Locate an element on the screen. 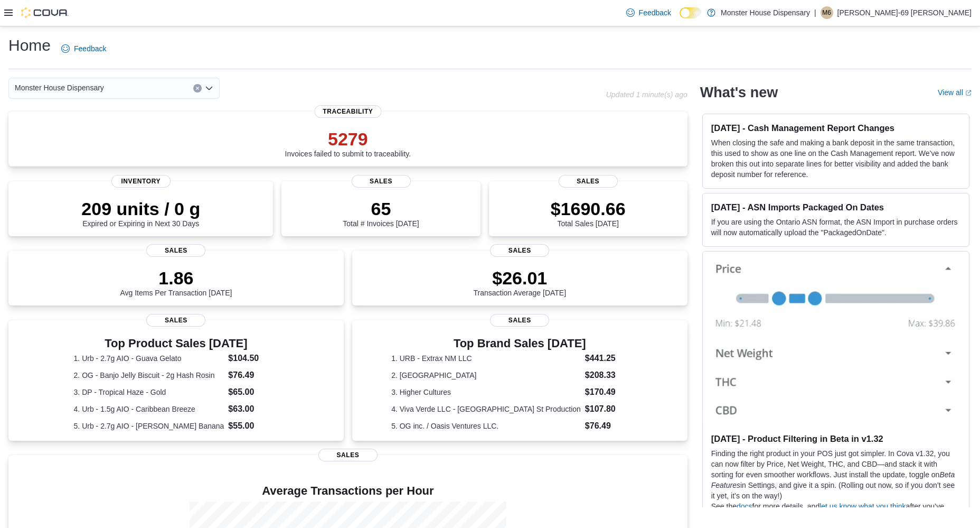 The height and width of the screenshot is (528, 980). p: Finding the right product in your POS just got simpler. In Cova v1.32, you can now filter by Pric... is located at coordinates (836, 474).